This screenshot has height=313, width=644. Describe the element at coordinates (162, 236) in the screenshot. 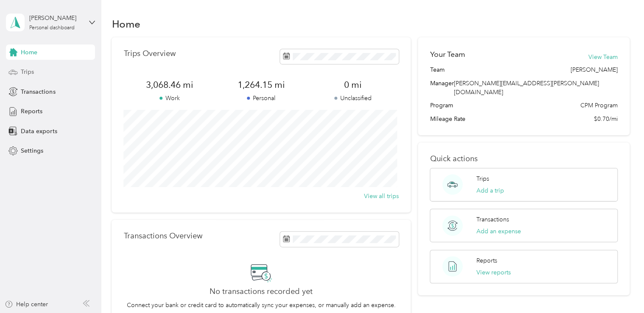

I see `p: Transactions Overview` at that location.